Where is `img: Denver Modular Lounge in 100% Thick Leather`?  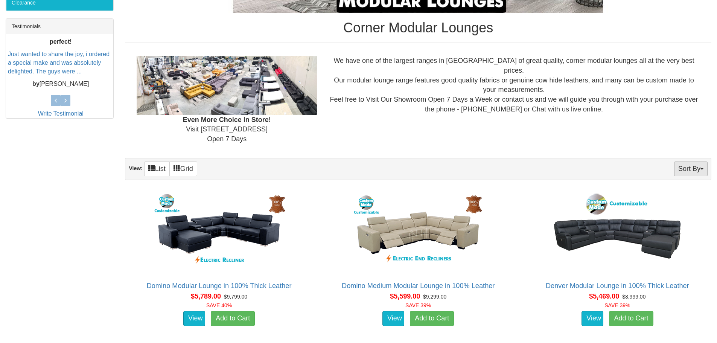 img: Denver Modular Lounge in 100% Thick Leather is located at coordinates (618, 233).